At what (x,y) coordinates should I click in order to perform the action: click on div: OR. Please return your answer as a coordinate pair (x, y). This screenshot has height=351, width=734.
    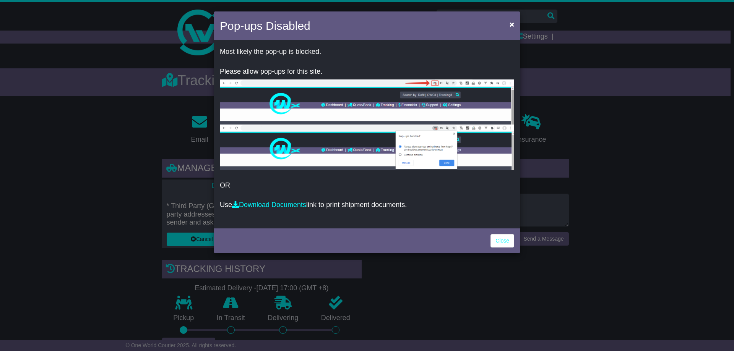
    Looking at the image, I should click on (367, 134).